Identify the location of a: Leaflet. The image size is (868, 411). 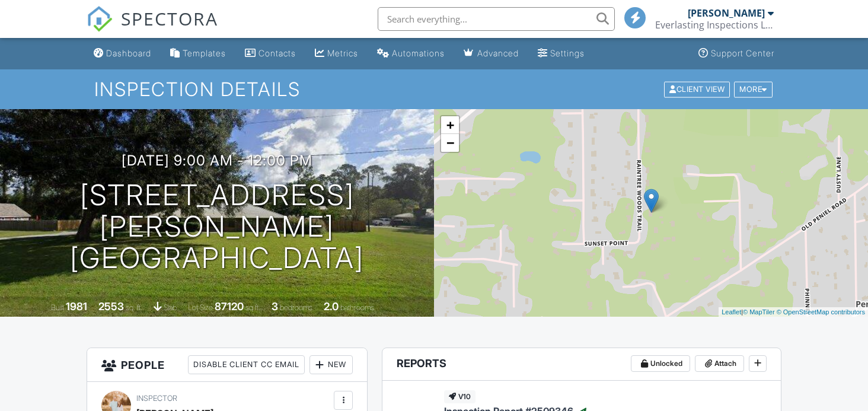
(731, 311).